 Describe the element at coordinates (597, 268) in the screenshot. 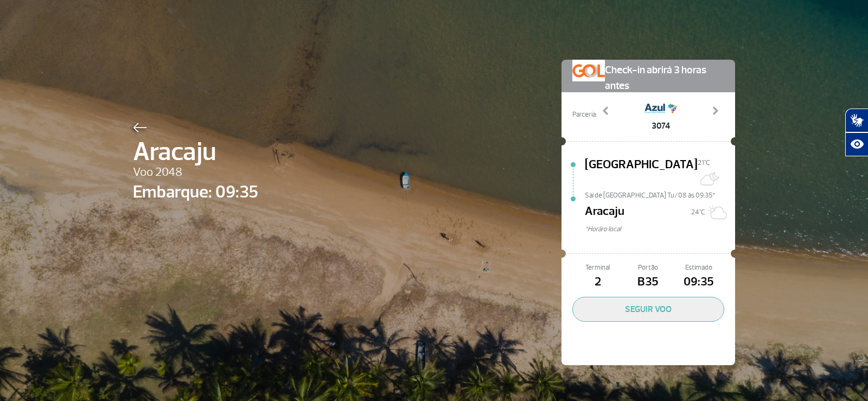

I see `span: Terminal` at that location.